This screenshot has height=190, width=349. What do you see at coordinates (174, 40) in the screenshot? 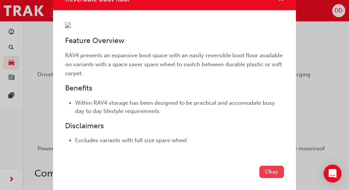
I see `h3: Feature Overview` at bounding box center [174, 40].